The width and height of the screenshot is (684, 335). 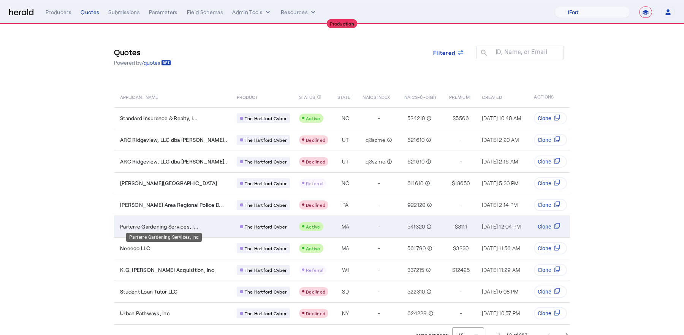 What do you see at coordinates (416, 183) in the screenshot?
I see `span: 611610` at bounding box center [416, 183].